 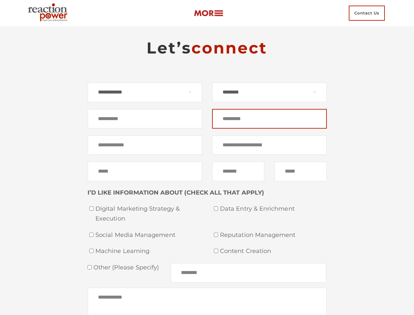 What do you see at coordinates (149, 251) in the screenshot?
I see `span: Machine Learning` at bounding box center [149, 251].